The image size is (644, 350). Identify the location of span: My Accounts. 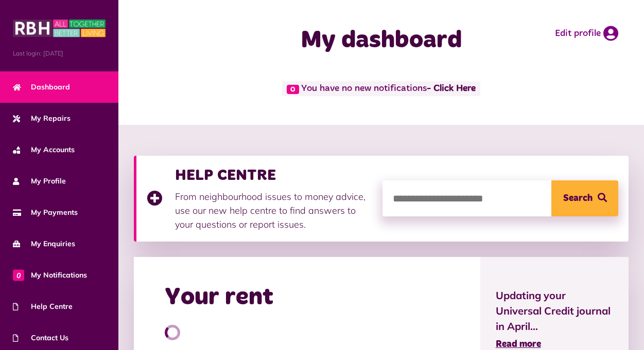
(43, 150).